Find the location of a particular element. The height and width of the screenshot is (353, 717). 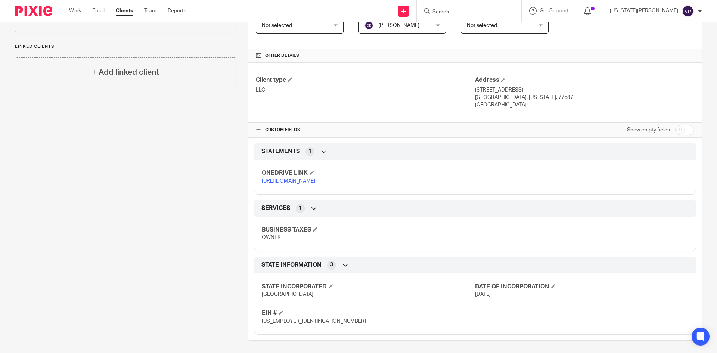

p: LLC is located at coordinates (365, 90).